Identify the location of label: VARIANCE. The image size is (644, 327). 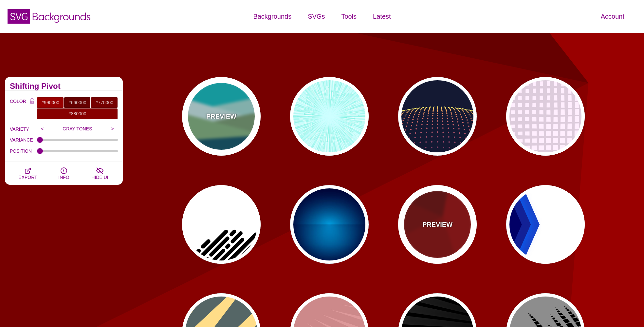
(23, 140).